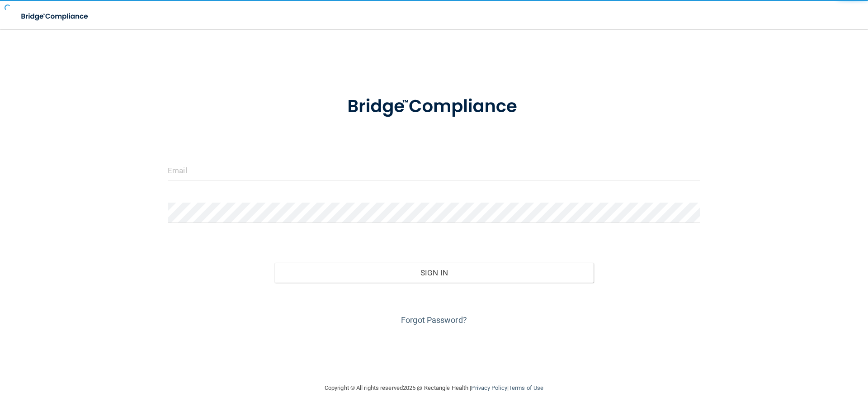  I want to click on input: Email, so click(434, 170).